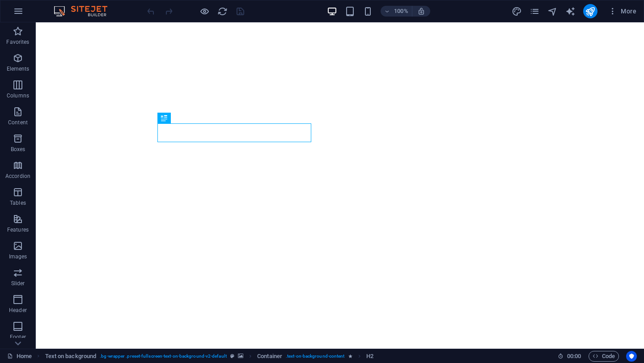 This screenshot has height=363, width=644. What do you see at coordinates (85, 11) in the screenshot?
I see `img: Editor Logo` at bounding box center [85, 11].